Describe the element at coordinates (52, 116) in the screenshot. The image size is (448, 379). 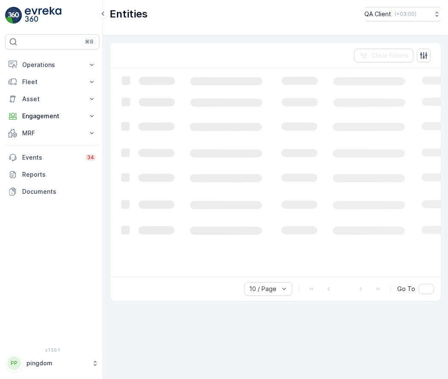
I see `p: Engagement` at that location.